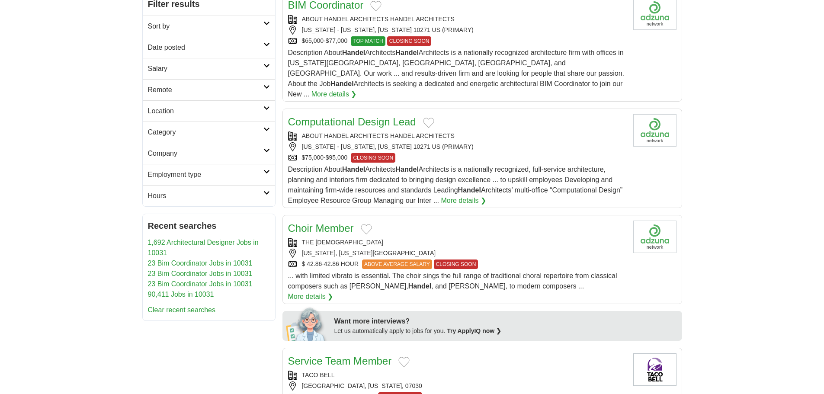 The width and height of the screenshot is (824, 394). I want to click on div: Want more interviews?, so click(506, 322).